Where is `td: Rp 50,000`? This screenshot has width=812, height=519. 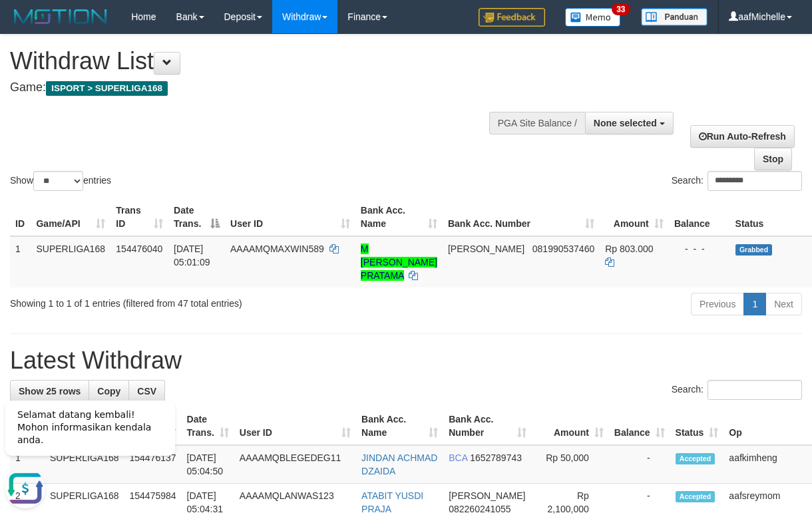 td: Rp 50,000 is located at coordinates (570, 464).